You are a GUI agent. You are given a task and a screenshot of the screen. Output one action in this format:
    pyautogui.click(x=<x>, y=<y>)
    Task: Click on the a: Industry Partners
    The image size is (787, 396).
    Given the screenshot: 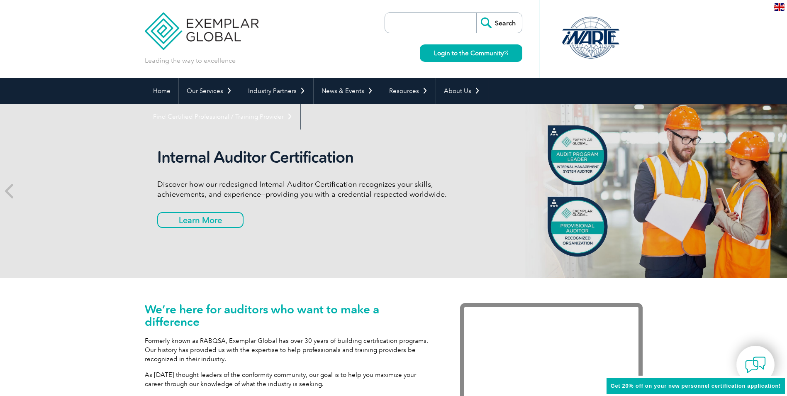 What is the action you would take?
    pyautogui.click(x=277, y=91)
    